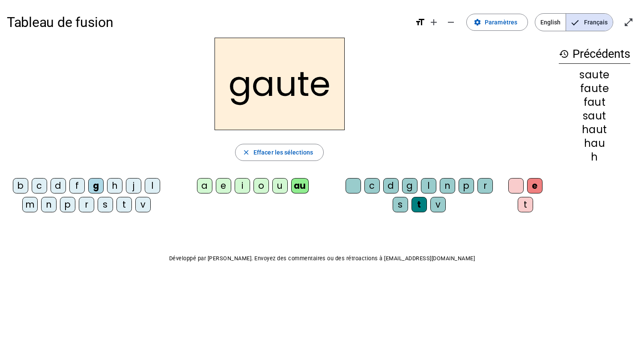  What do you see at coordinates (420, 22) in the screenshot?
I see `mat-icon: format_size` at bounding box center [420, 22].